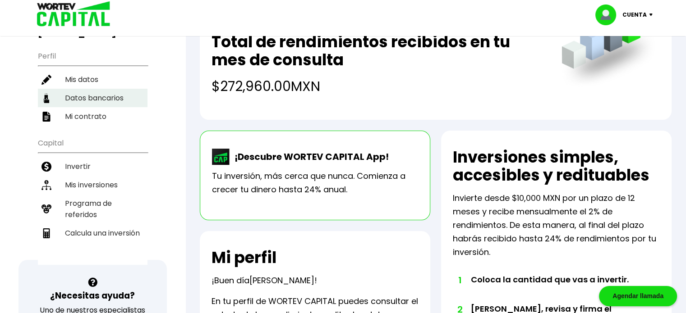  What do you see at coordinates (92, 199) in the screenshot?
I see `ul: Capital` at bounding box center [92, 199].